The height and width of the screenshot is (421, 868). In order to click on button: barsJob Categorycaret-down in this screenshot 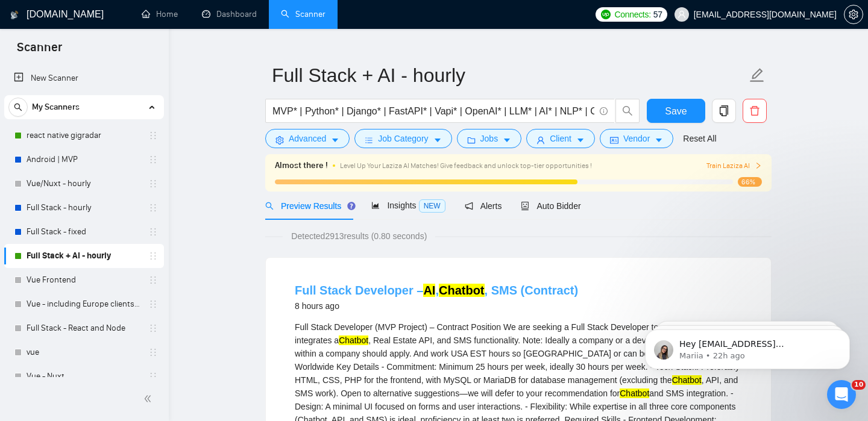, I will do `click(403, 138)`.